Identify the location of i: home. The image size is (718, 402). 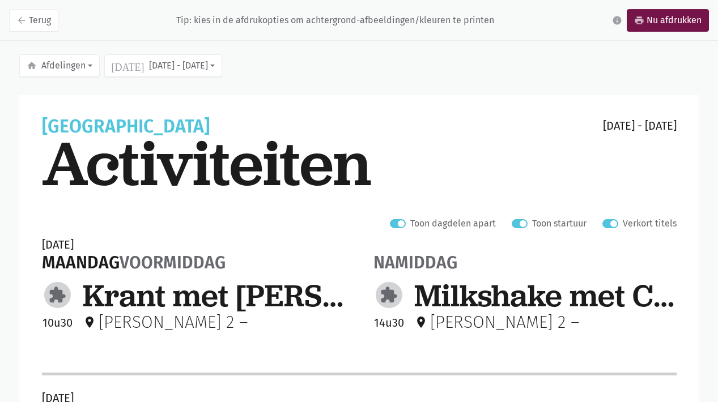
(32, 66).